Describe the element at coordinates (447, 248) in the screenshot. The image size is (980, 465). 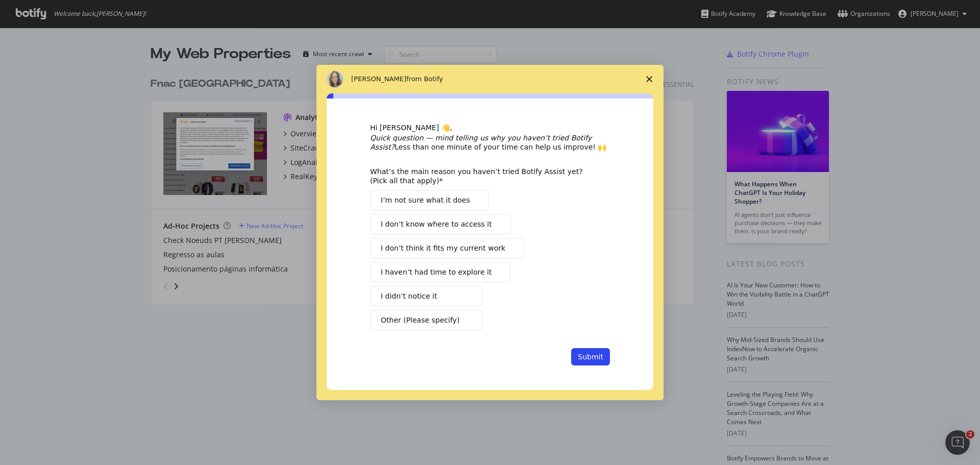
I see `button: I don’t think it fits my current work` at that location.